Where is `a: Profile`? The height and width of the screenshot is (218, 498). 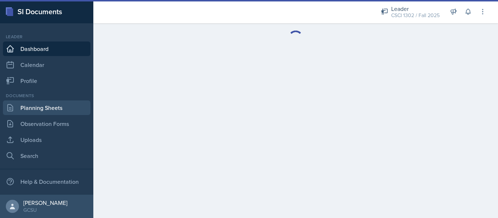 a: Profile is located at coordinates (47, 81).